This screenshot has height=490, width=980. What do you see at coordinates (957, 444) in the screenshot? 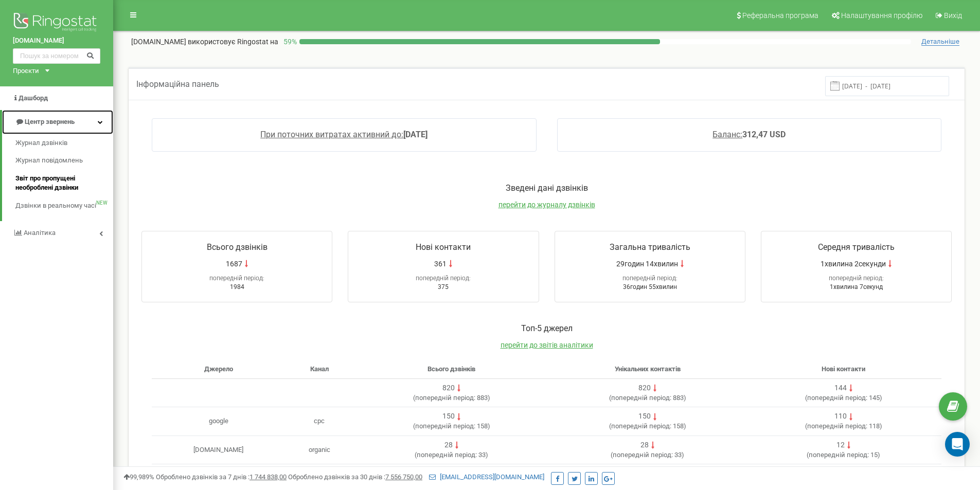
I see `div: Open Intercom Messenger` at bounding box center [957, 444].